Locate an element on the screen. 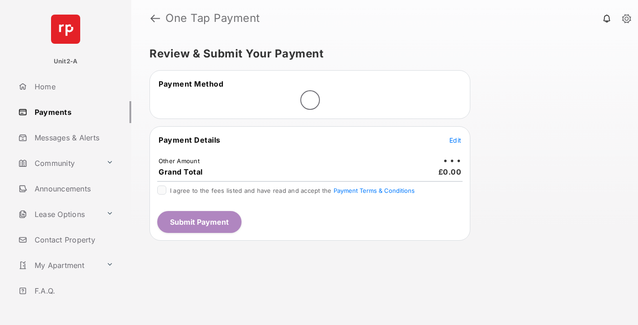 The height and width of the screenshot is (325, 638). span: Payment Details is located at coordinates (189, 140).